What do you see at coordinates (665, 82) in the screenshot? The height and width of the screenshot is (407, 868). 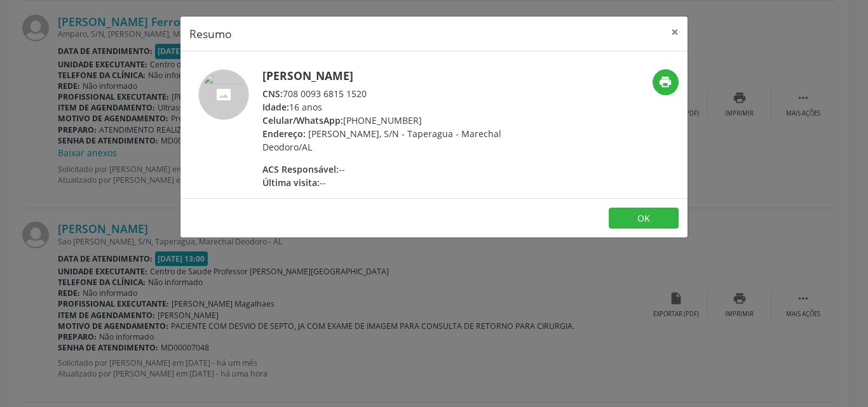 I see `button: print` at bounding box center [665, 82].